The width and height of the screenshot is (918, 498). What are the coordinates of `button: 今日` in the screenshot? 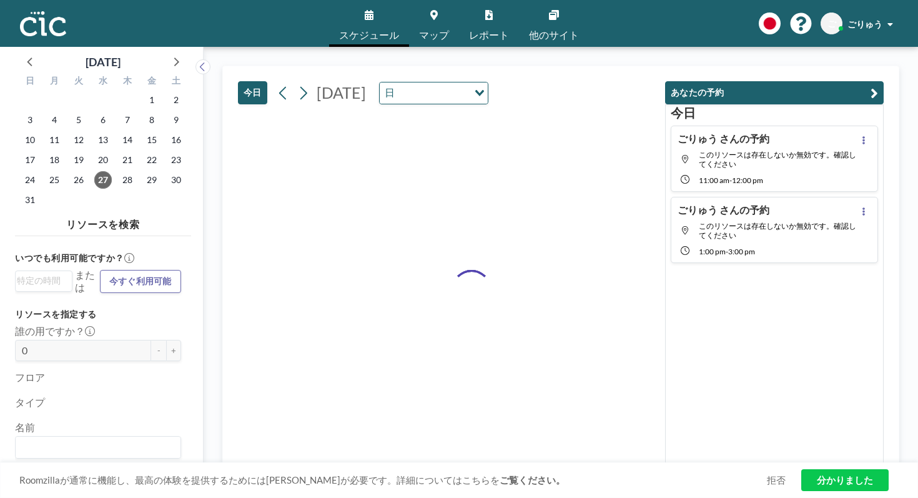 It's located at (252, 92).